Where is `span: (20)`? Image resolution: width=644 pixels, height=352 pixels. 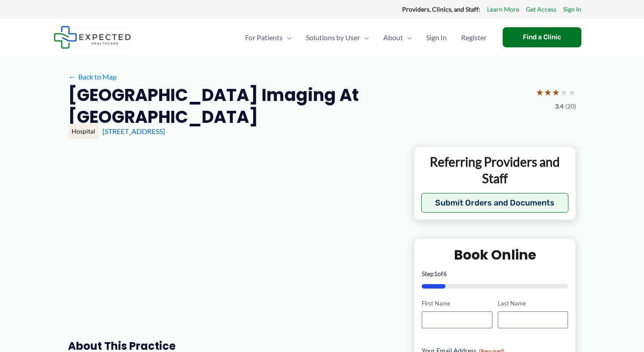 span: (20) is located at coordinates (570, 107).